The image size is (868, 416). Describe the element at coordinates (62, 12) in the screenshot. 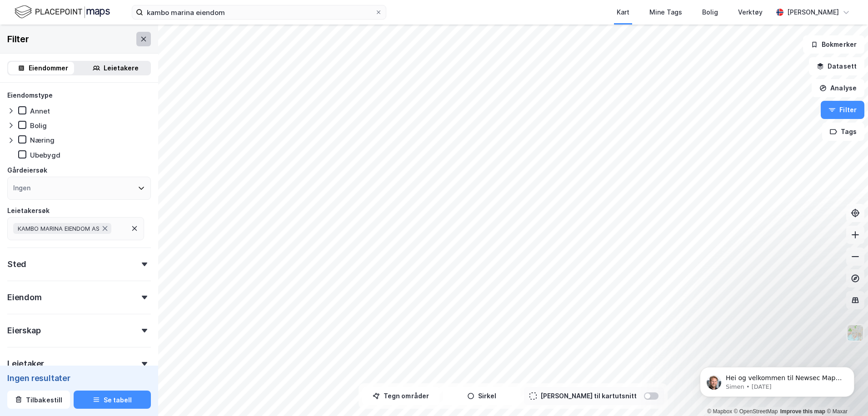

I see `img: logo.f888ab2527a4732fd821a326f86c7f29.svg` at that location.